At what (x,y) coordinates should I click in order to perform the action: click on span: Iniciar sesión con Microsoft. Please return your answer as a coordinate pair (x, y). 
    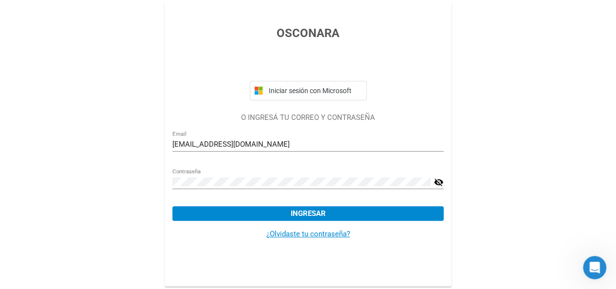
    Looking at the image, I should click on (314, 91).